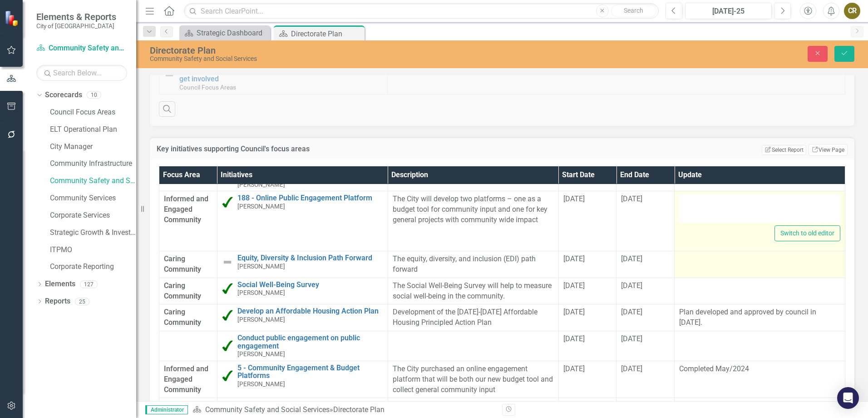 Image resolution: width=868 pixels, height=418 pixels. I want to click on a: Scorecards, so click(63, 95).